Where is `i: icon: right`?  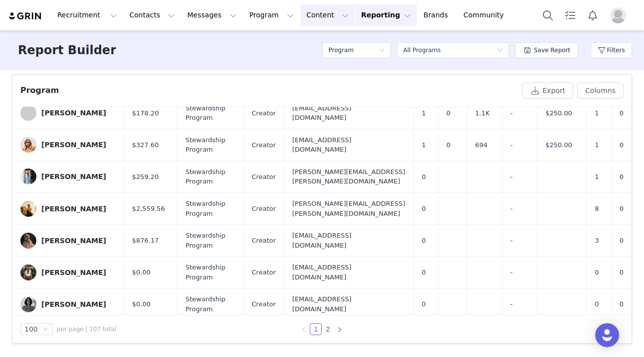 i: icon: right is located at coordinates (339, 330).